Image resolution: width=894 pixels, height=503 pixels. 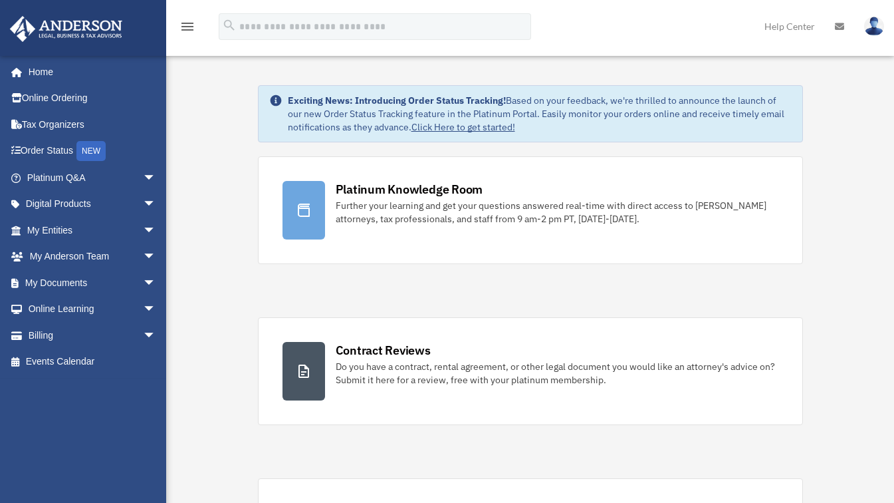 What do you see at coordinates (91, 151) in the screenshot?
I see `div: NEW` at bounding box center [91, 151].